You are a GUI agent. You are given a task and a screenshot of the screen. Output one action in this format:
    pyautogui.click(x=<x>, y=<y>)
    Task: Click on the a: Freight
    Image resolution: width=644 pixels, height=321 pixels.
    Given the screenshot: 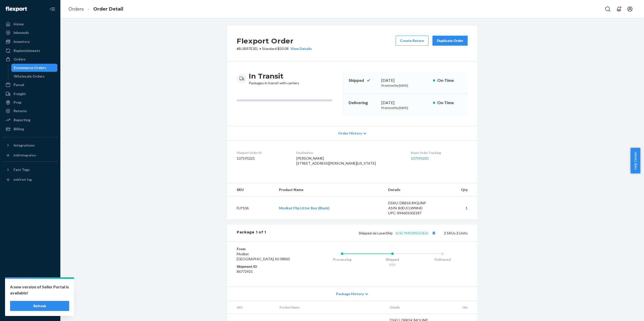 What is the action you would take?
    pyautogui.click(x=30, y=94)
    